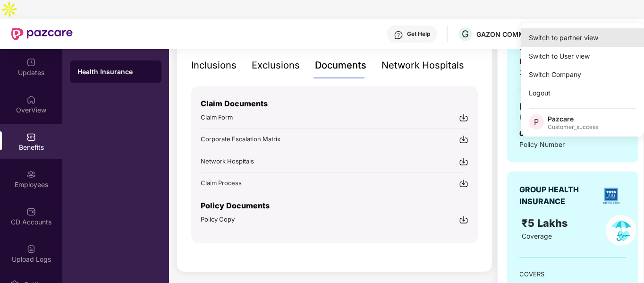 Image resolution: width=644 pixels, height=283 pixels. Describe the element at coordinates (217, 117) in the screenshot. I see `span: Claim Form` at that location.